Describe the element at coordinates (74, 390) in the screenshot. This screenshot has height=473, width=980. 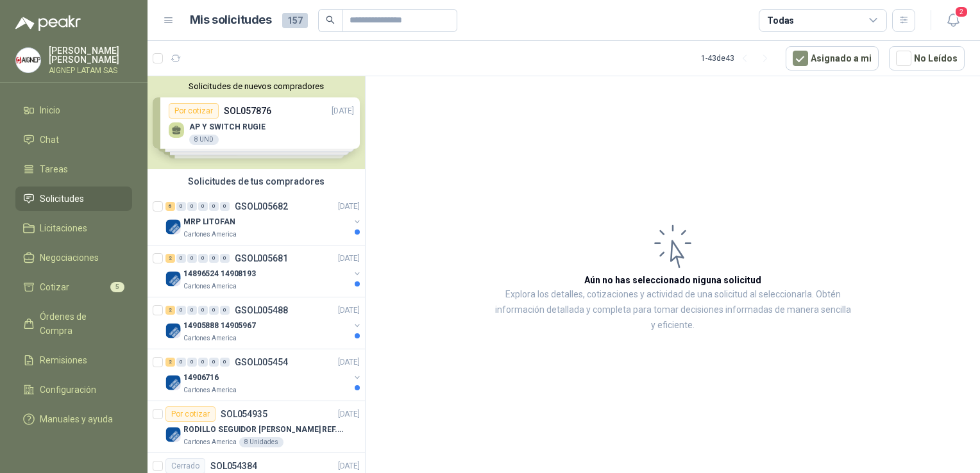
I see `a: Configuración` at that location.